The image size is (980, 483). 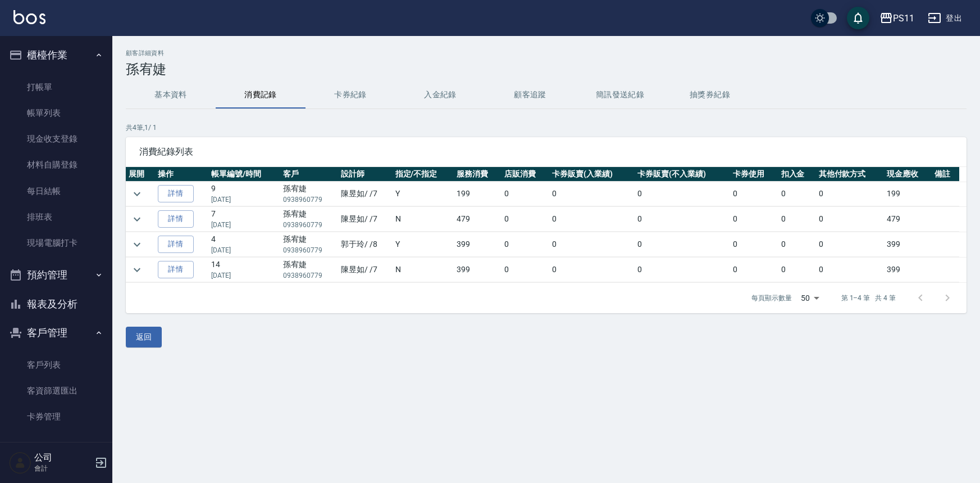 I want to click on button: 登出, so click(x=945, y=18).